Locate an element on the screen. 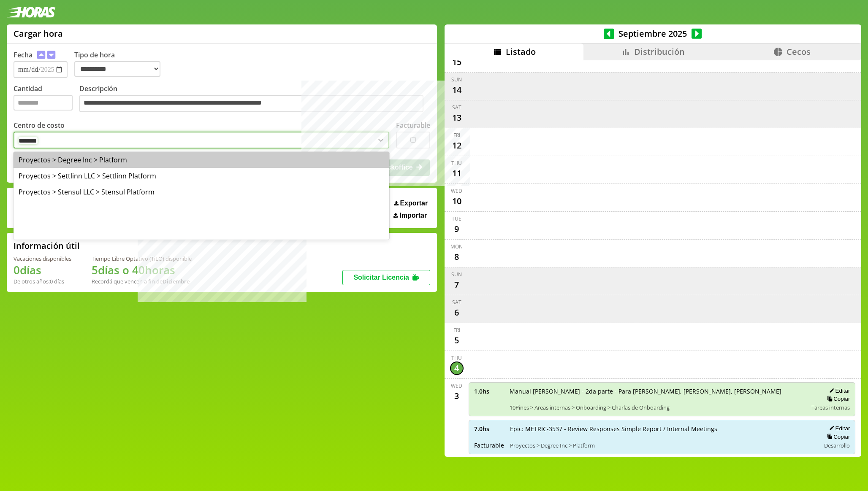 This screenshot has height=491, width=868. select: Tipo de hora is located at coordinates (117, 69).